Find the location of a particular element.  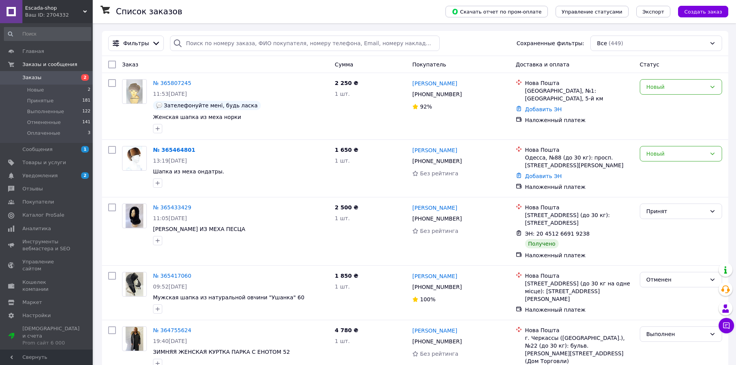

span: 4 780 ₴ is located at coordinates (347, 330).